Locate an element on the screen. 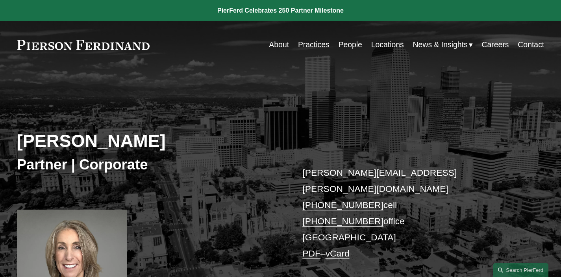  a: People is located at coordinates (350, 45).